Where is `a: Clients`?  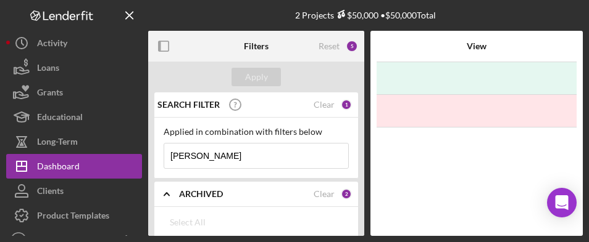 a: Clients is located at coordinates (74, 191).